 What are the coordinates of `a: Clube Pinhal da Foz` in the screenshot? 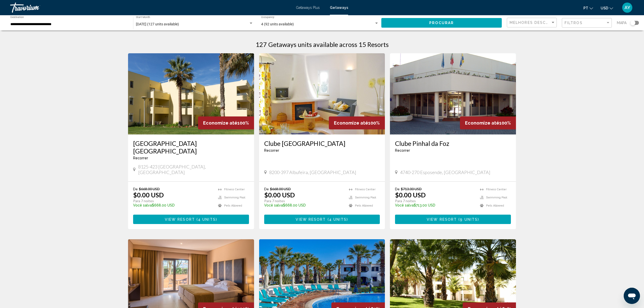 It's located at (453, 143).